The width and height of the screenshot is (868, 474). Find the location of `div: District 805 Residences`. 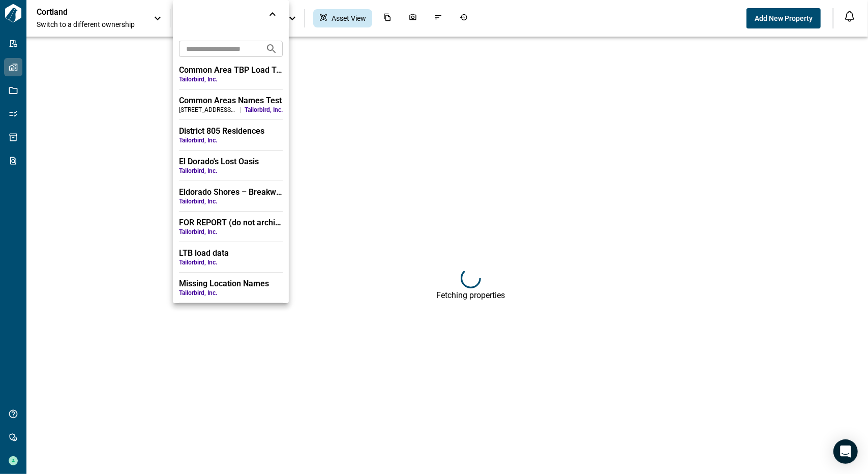

div: District 805 Residences is located at coordinates (231, 131).